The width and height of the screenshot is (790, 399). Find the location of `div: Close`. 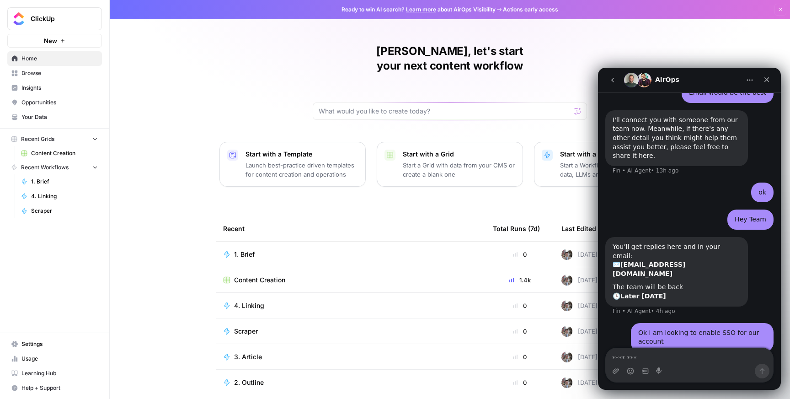

div: Close is located at coordinates (169, 12).